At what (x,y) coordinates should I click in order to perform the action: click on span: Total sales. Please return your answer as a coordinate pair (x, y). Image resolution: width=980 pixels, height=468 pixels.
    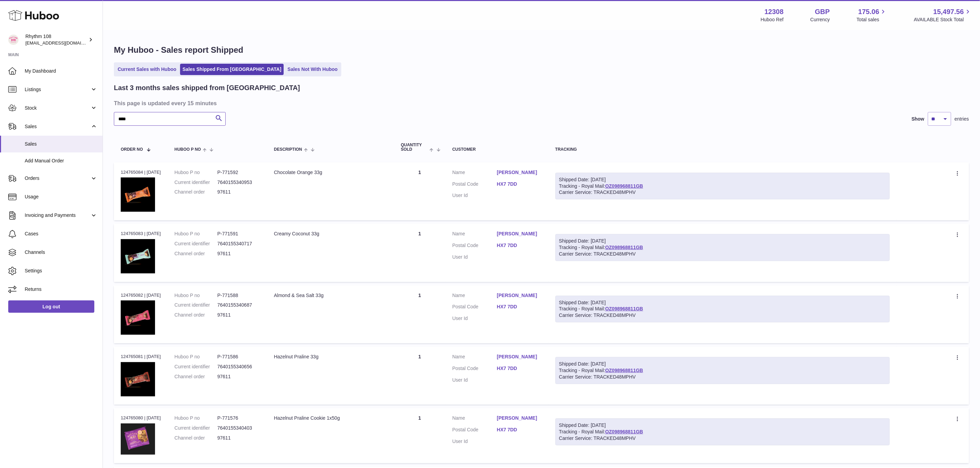
    Looking at the image, I should click on (872, 20).